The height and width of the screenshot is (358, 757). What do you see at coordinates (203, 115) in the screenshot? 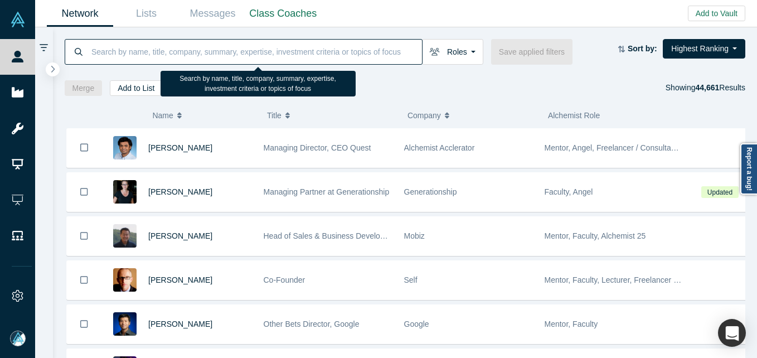
I see `button: Name` at bounding box center [203, 115].